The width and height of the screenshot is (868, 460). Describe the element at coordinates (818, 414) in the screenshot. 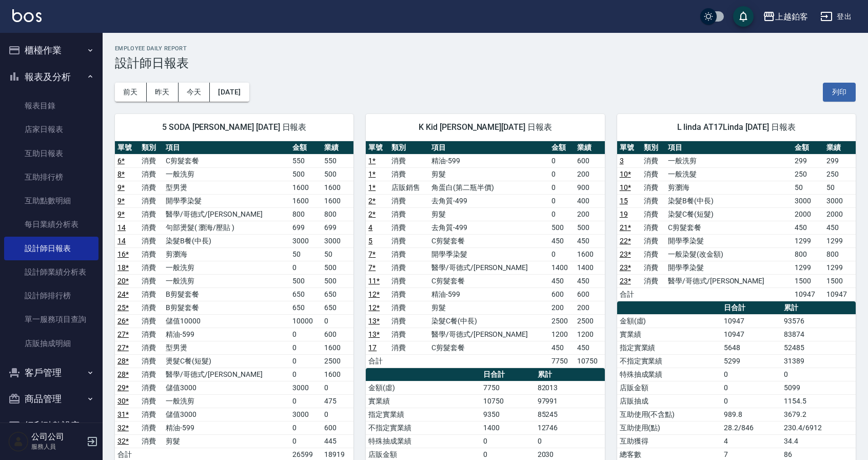

I see `td: 3679.2` at that location.